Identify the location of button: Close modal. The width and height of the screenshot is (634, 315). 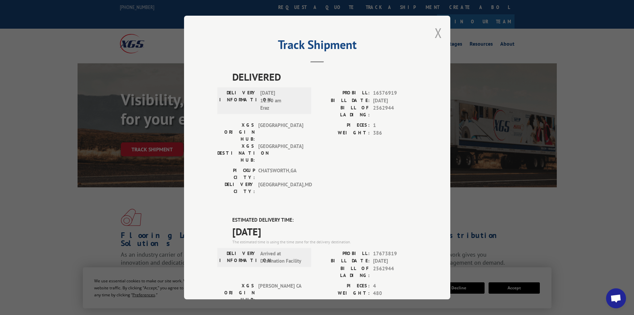
(439, 33).